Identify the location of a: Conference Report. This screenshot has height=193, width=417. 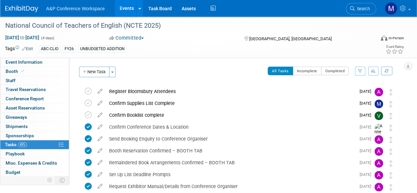
(35, 99).